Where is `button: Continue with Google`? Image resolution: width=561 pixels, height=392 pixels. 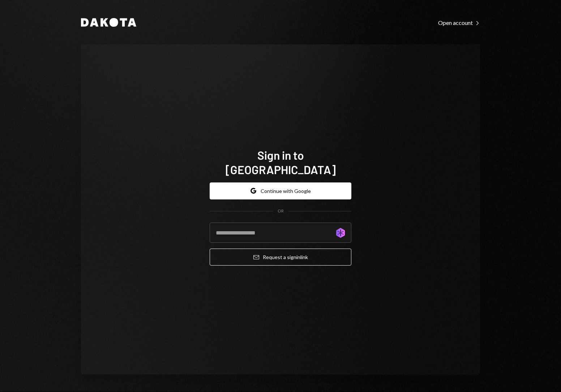
button: Continue with Google is located at coordinates (280, 191).